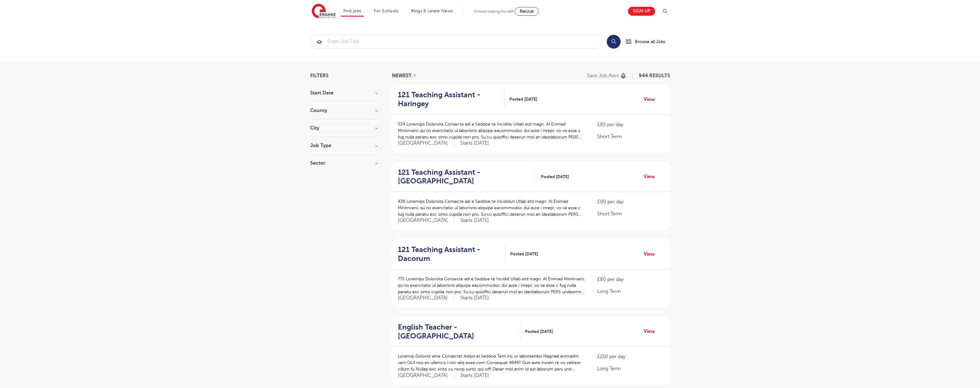 This screenshot has width=980, height=388. What do you see at coordinates (343, 128) in the screenshot?
I see `h3: City` at bounding box center [343, 128].